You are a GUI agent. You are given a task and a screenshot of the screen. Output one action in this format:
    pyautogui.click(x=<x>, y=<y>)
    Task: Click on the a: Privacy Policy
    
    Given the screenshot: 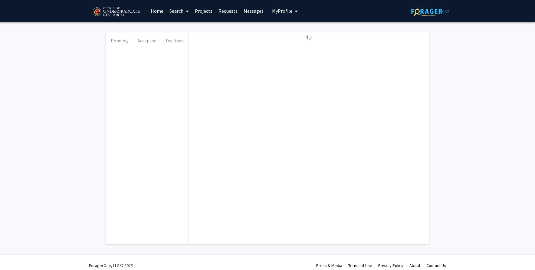 What is the action you would take?
    pyautogui.click(x=391, y=265)
    